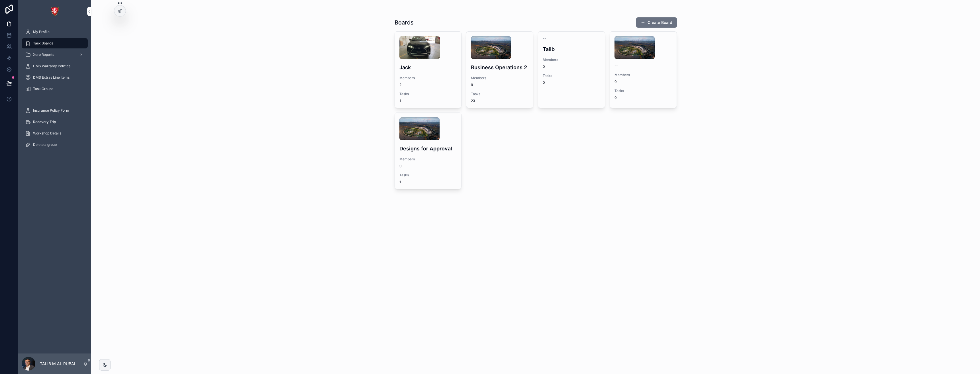 This screenshot has height=374, width=980. I want to click on a: Task Boards, so click(55, 43).